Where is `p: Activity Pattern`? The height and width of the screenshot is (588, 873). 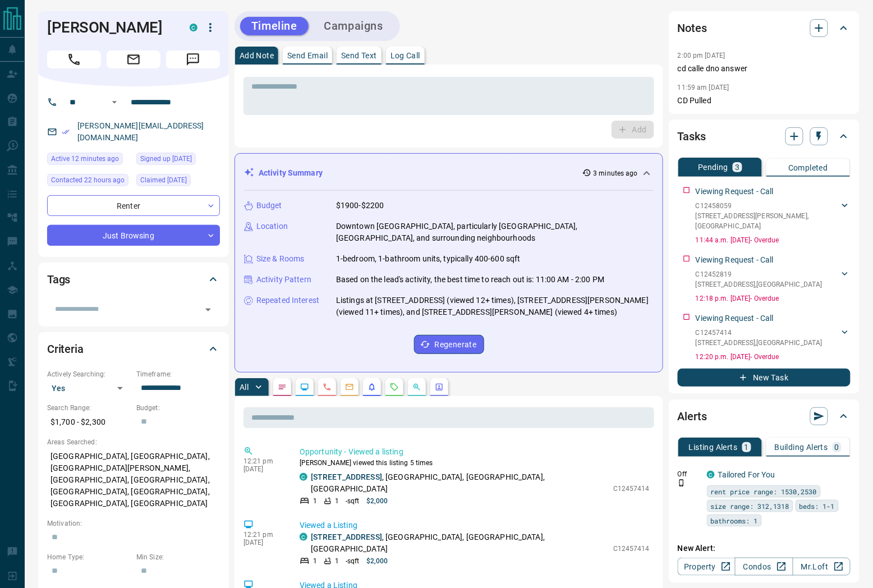
p: Activity Pattern is located at coordinates (284, 279).